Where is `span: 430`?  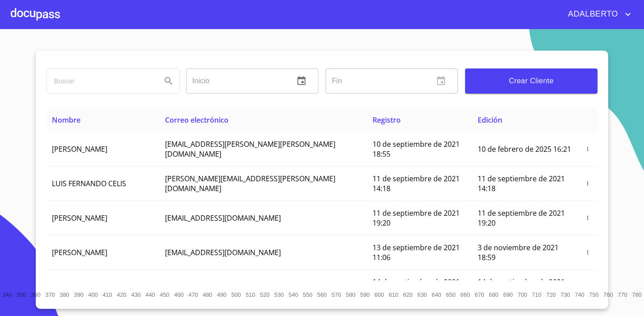 span: 430 is located at coordinates (136, 295).